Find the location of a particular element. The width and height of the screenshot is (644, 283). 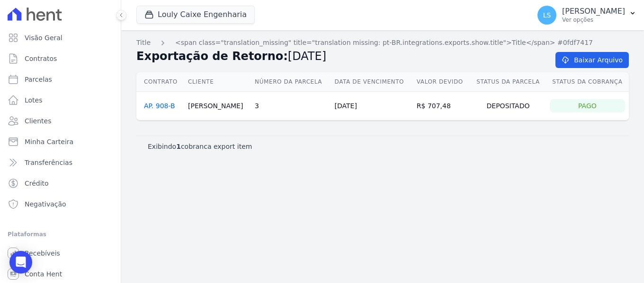

a: Recebíveis is located at coordinates (60, 253).